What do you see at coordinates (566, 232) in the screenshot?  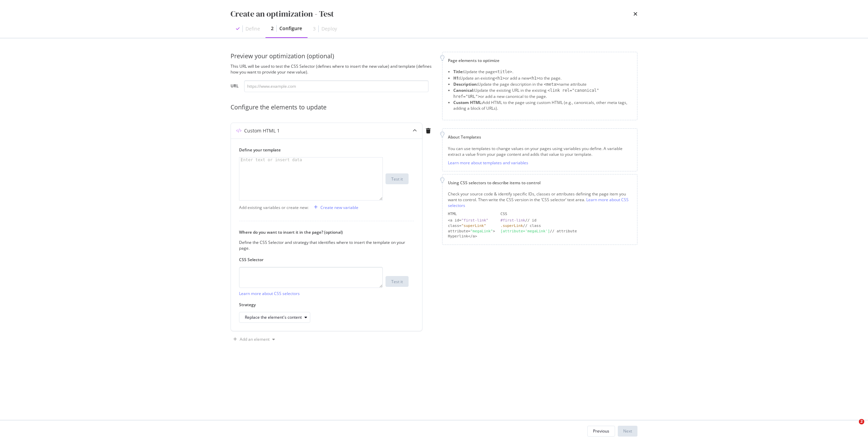 I see `div: // attribute` at bounding box center [566, 232].